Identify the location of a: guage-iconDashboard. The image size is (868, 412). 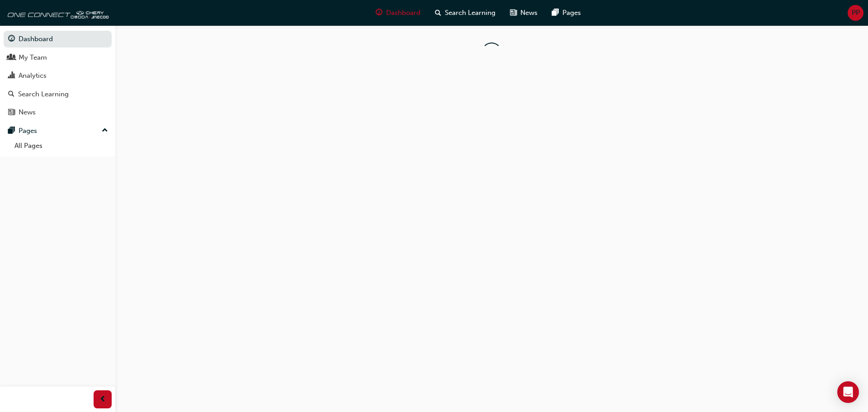
(398, 13).